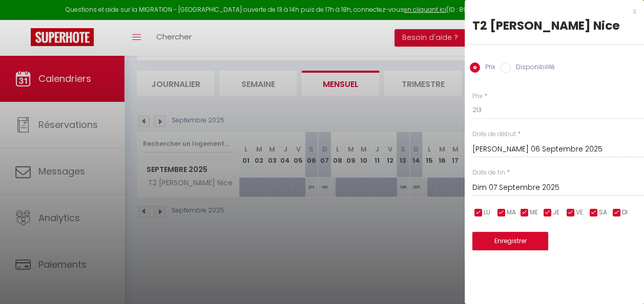 The height and width of the screenshot is (304, 644). What do you see at coordinates (580, 212) in the screenshot?
I see `span: VE` at bounding box center [580, 212].